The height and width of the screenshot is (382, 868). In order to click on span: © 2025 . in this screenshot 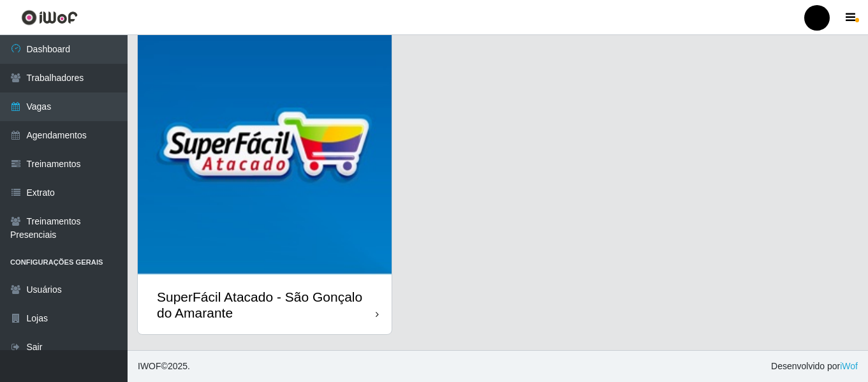, I will do `click(164, 366)`.